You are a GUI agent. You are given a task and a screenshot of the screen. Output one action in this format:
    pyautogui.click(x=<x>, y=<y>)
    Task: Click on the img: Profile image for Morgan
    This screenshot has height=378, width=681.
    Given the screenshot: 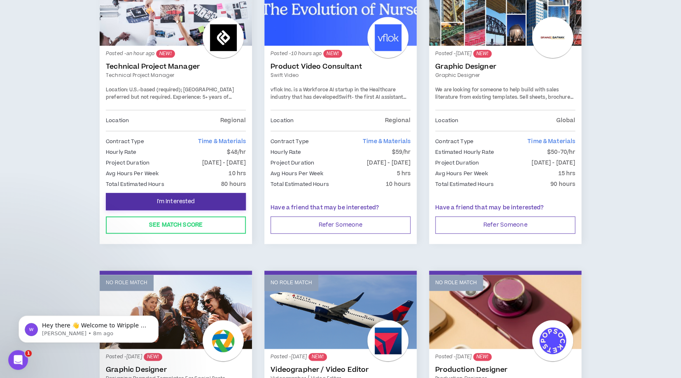 What is the action you would take?
    pyautogui.click(x=25, y=31)
    